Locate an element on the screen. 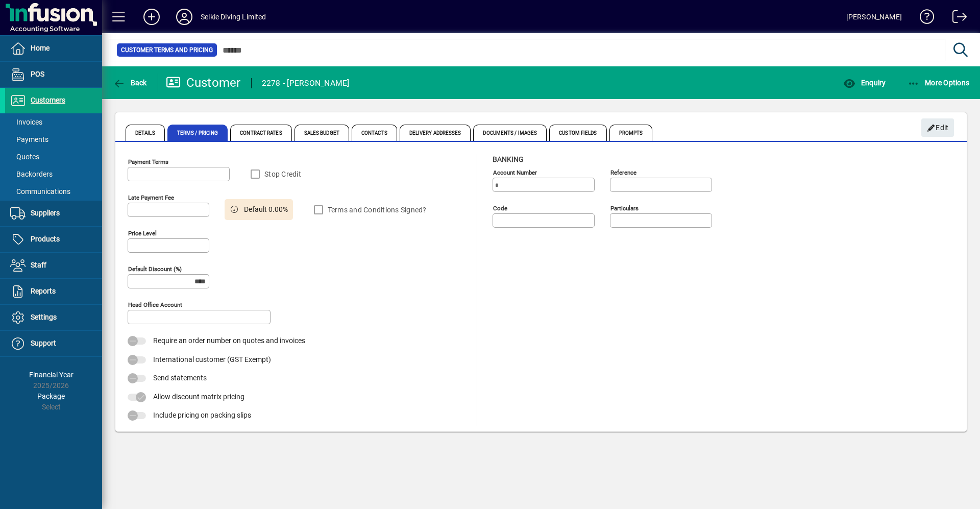  a: Knowledge Base is located at coordinates (924, 19).